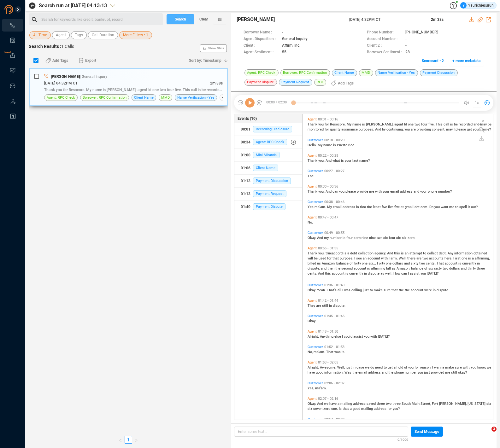  I want to click on button: 01:13Payment Request, so click(268, 194).